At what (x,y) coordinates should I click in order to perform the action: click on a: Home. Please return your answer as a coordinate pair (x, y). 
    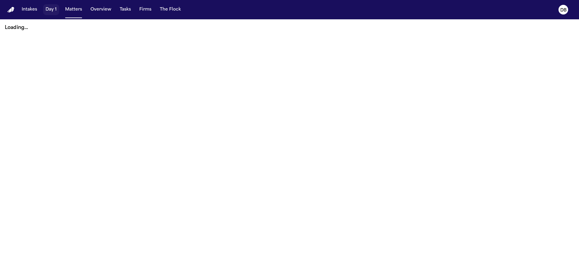
    Looking at the image, I should click on (11, 10).